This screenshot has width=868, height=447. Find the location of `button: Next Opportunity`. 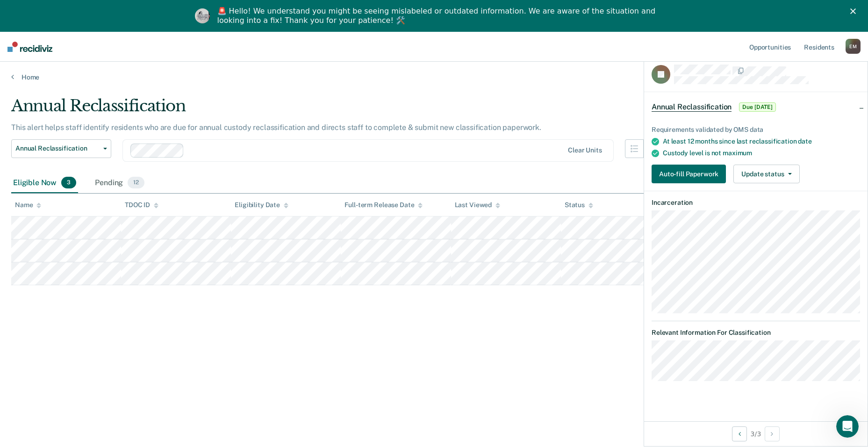

button: Next Opportunity is located at coordinates (772, 434).